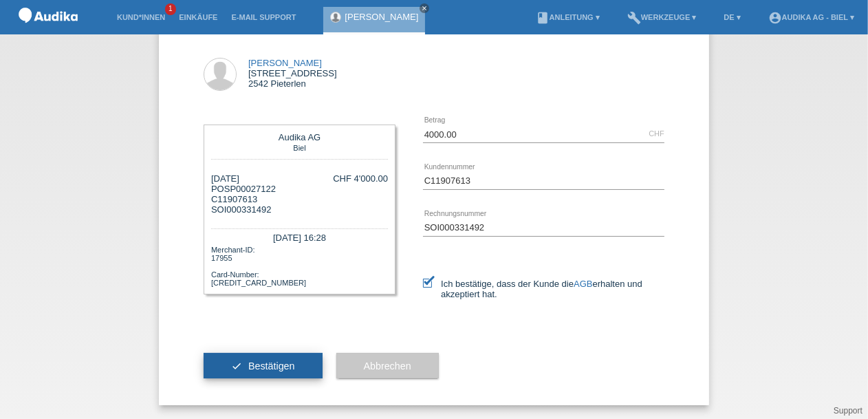 The image size is (868, 419). What do you see at coordinates (141, 18) in the screenshot?
I see `a: Kund*innen` at bounding box center [141, 18].